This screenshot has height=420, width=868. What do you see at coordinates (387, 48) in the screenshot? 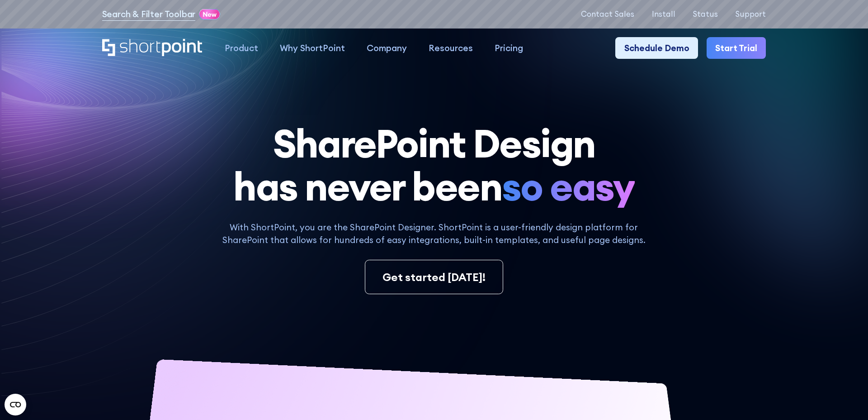
I see `div: Company` at bounding box center [387, 48].